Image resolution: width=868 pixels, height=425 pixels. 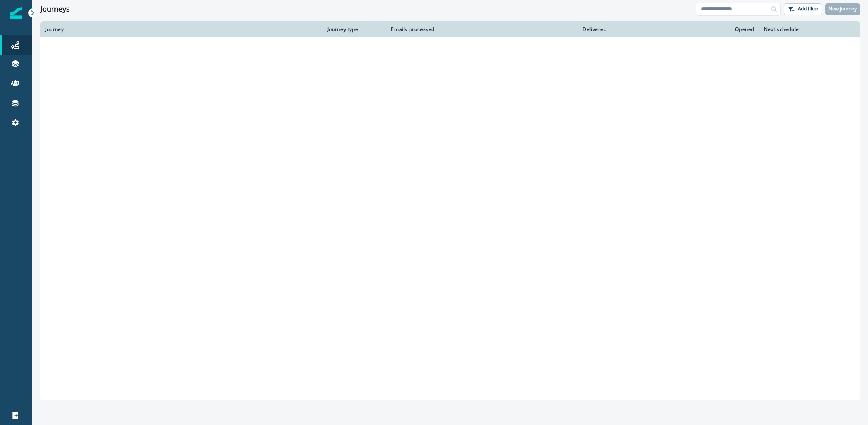 I want to click on button: Add filter, so click(x=803, y=9).